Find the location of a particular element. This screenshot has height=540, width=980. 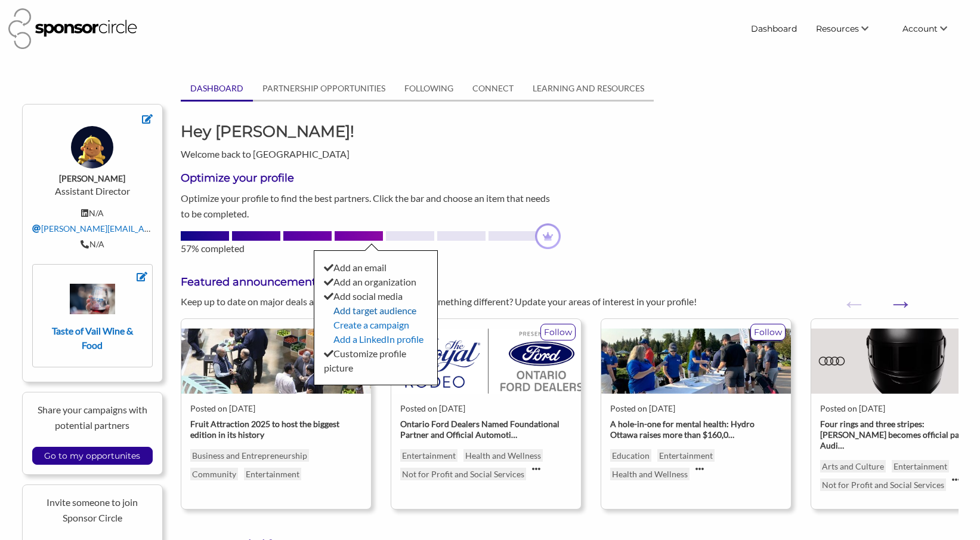

p: Education is located at coordinates (630, 455).